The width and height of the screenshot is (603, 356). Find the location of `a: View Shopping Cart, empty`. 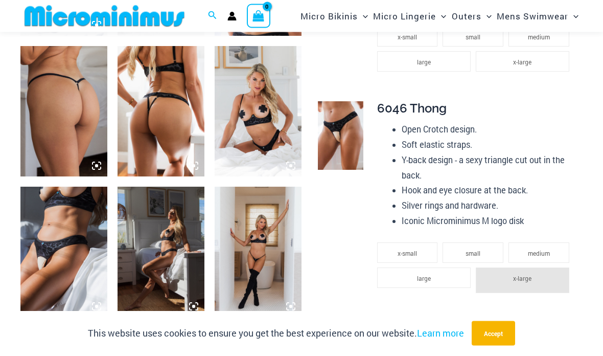

a: View Shopping Cart, empty is located at coordinates (259, 16).